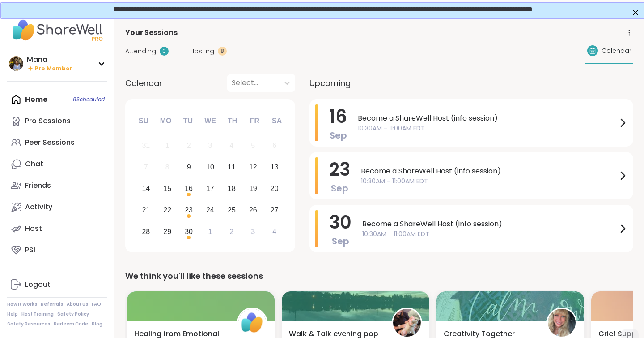 This screenshot has width=644, height=338. I want to click on div: 1, so click(210, 231).